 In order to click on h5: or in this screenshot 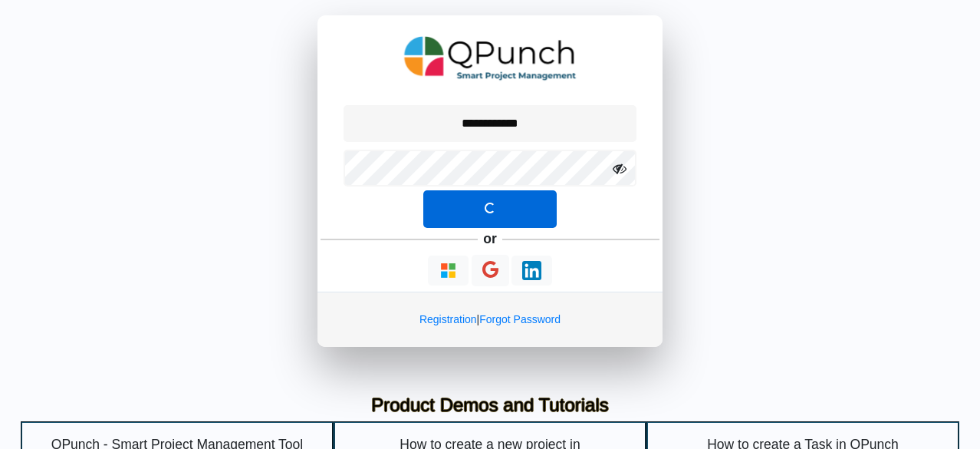, I will do `click(490, 239)`.